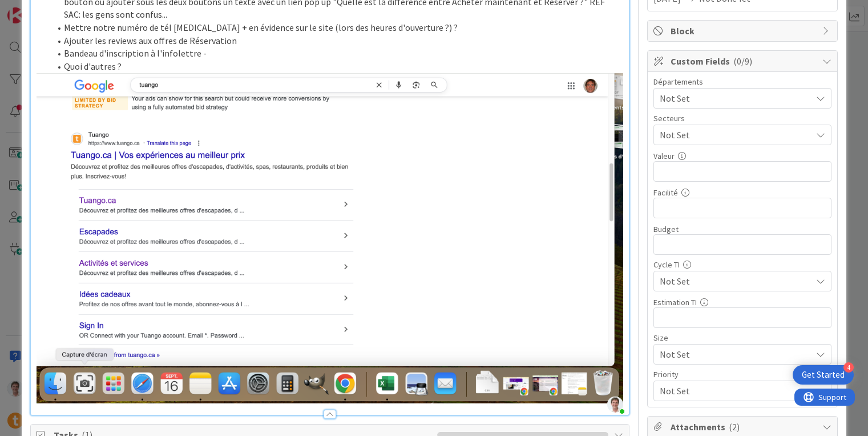 This screenshot has height=436, width=868. Describe the element at coordinates (743, 81) in the screenshot. I see `div: Départements` at that location.